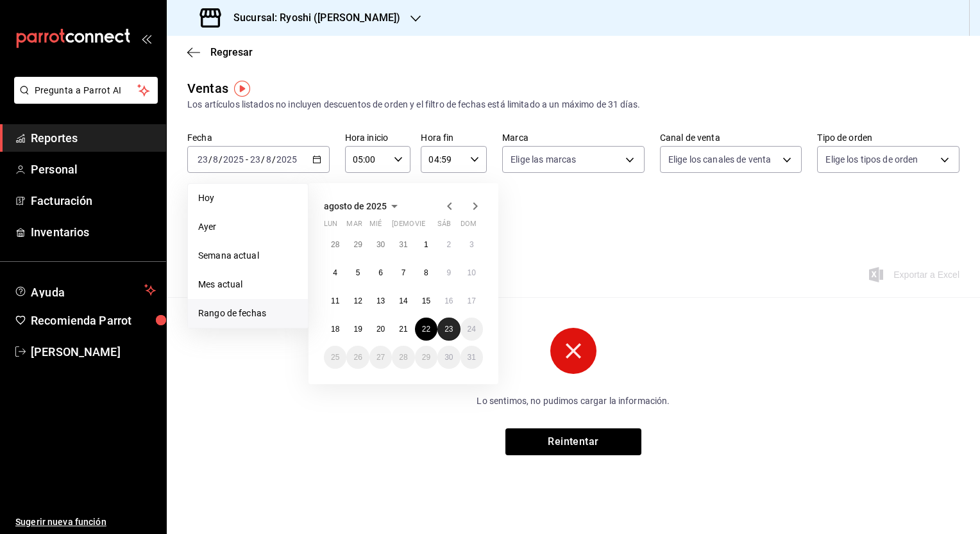 The height and width of the screenshot is (534, 980). Describe the element at coordinates (334, 245) in the screenshot. I see `abbr: 28 de julio de 2025` at that location.